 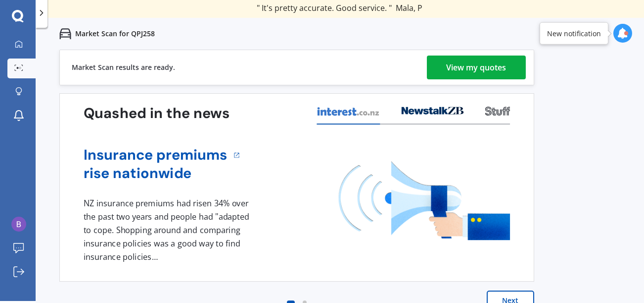 I want to click on div: New notification, so click(x=574, y=33).